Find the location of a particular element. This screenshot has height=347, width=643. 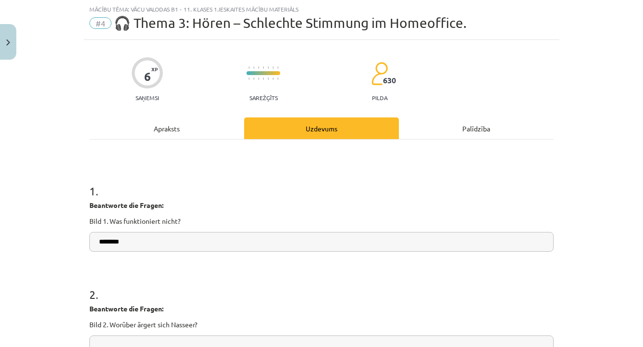

p: pilda is located at coordinates (380, 98).